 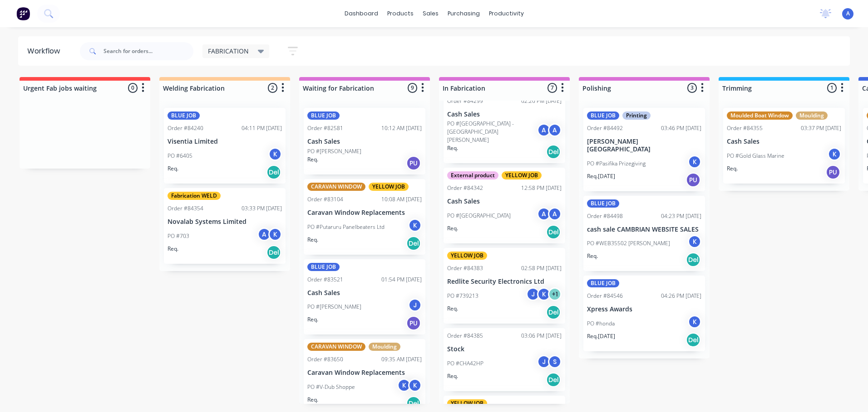 I want to click on div: Fabrication WELD, so click(x=194, y=196).